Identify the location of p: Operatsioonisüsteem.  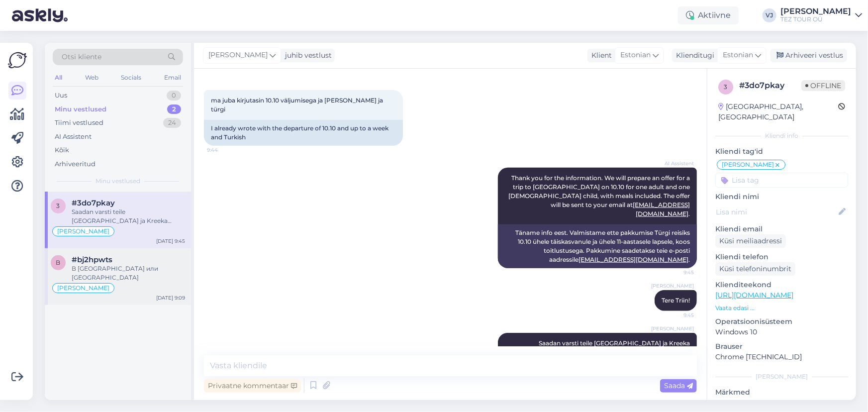
(782, 321).